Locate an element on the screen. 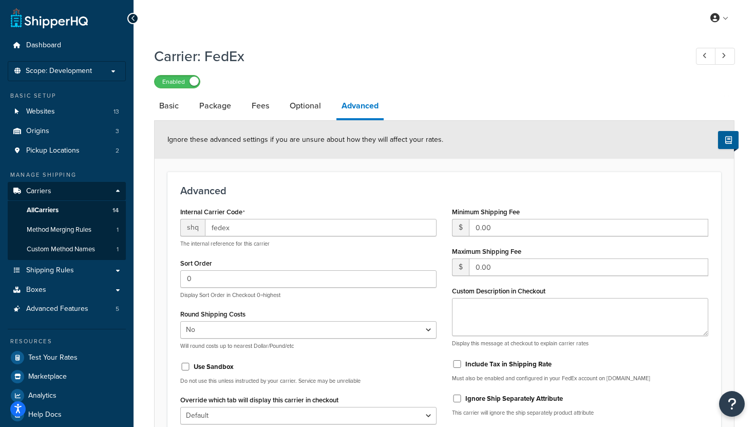  li: Shipping Rules is located at coordinates (67, 270).